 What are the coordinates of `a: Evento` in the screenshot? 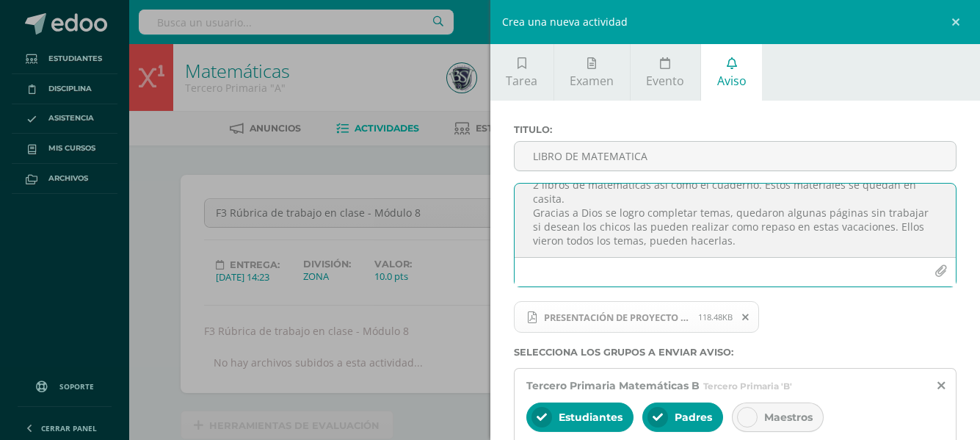 It's located at (665, 72).